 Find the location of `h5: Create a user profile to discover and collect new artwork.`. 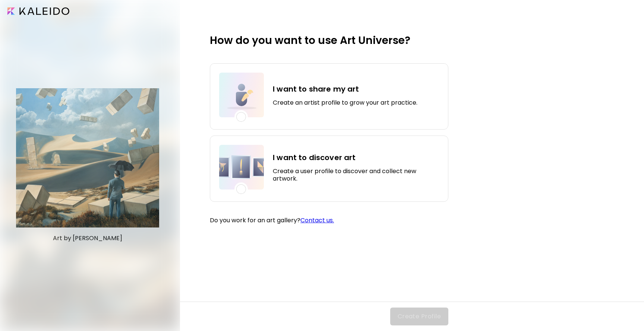

h5: Create a user profile to discover and collect new artwork. is located at coordinates (356, 175).